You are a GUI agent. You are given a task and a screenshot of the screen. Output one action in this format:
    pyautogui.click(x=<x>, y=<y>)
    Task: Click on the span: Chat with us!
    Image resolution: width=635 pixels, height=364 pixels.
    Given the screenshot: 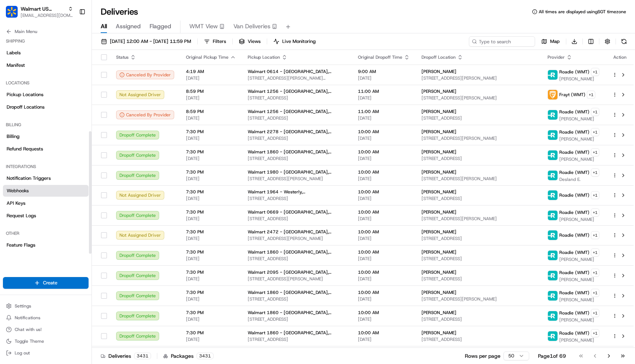 What is the action you would take?
    pyautogui.click(x=28, y=329)
    